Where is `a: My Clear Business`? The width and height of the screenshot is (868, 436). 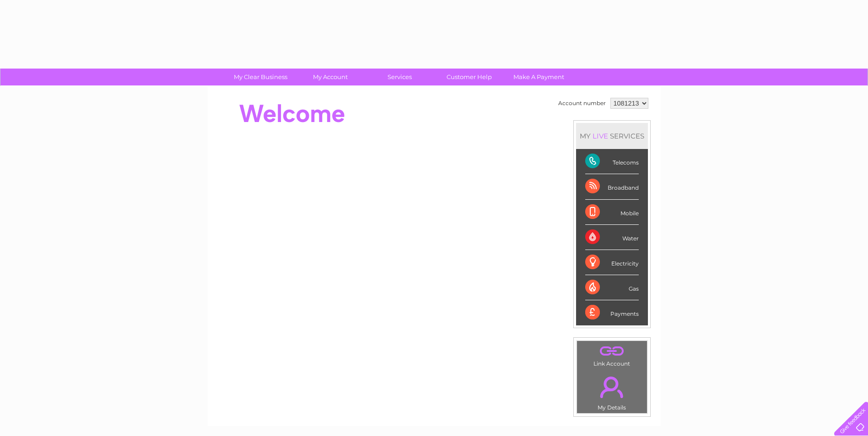
a: My Clear Business is located at coordinates (261, 77).